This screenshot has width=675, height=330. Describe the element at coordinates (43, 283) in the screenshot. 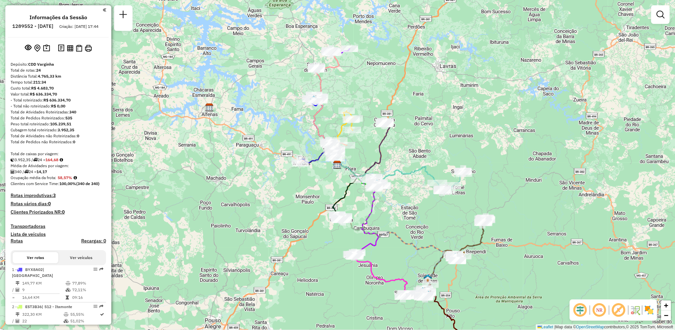

I see `td: 149,77 KM` at that location.